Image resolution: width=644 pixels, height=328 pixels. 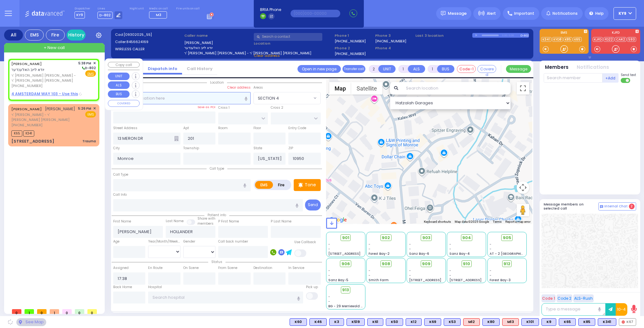 What do you see at coordinates (565, 13) in the screenshot?
I see `span: Notifications` at bounding box center [565, 13].